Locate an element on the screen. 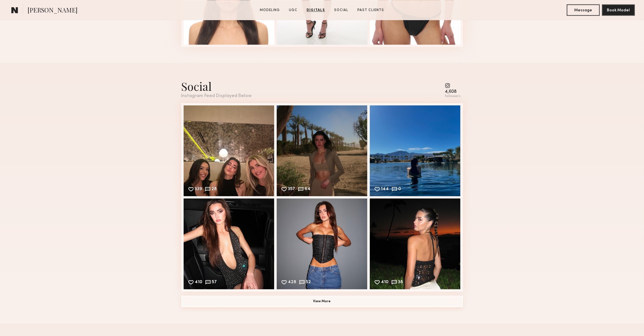  div: 339 is located at coordinates (199, 190).